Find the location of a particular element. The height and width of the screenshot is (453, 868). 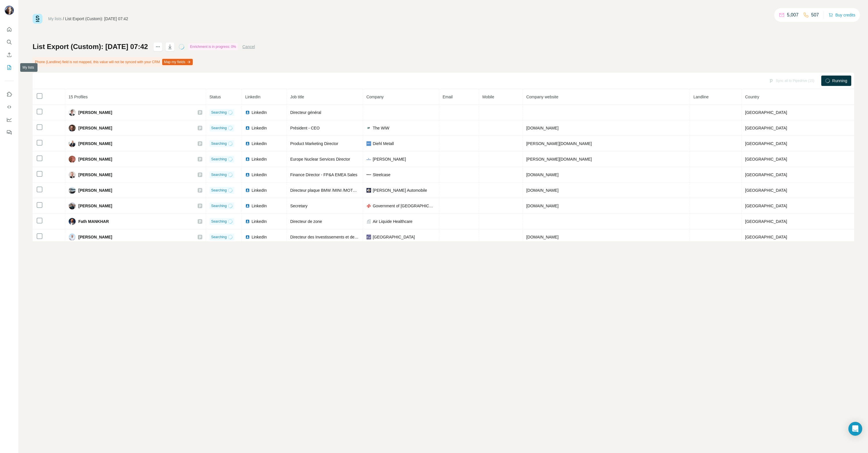

p: 5,007 is located at coordinates (793, 15).